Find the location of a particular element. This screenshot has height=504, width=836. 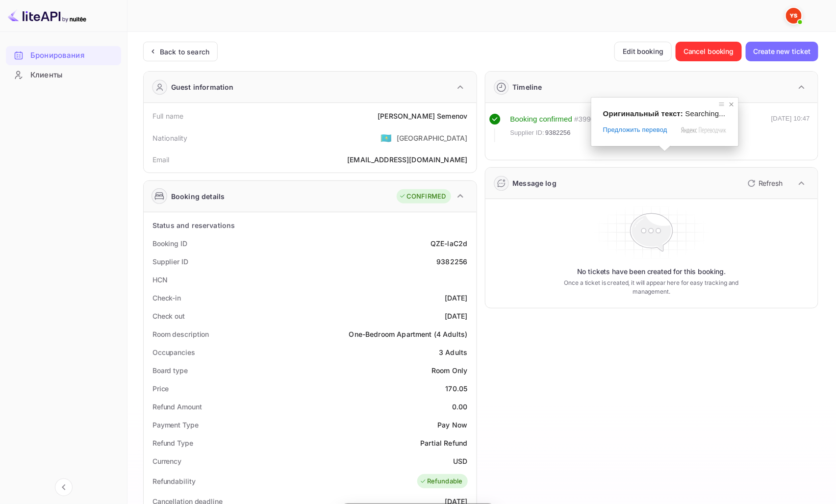

div: Refund Amount is located at coordinates (177, 406).